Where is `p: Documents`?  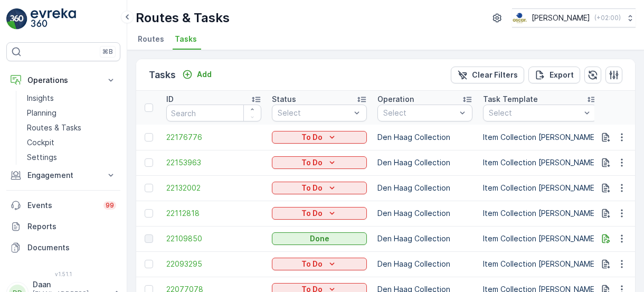 p: Documents is located at coordinates (72, 248).